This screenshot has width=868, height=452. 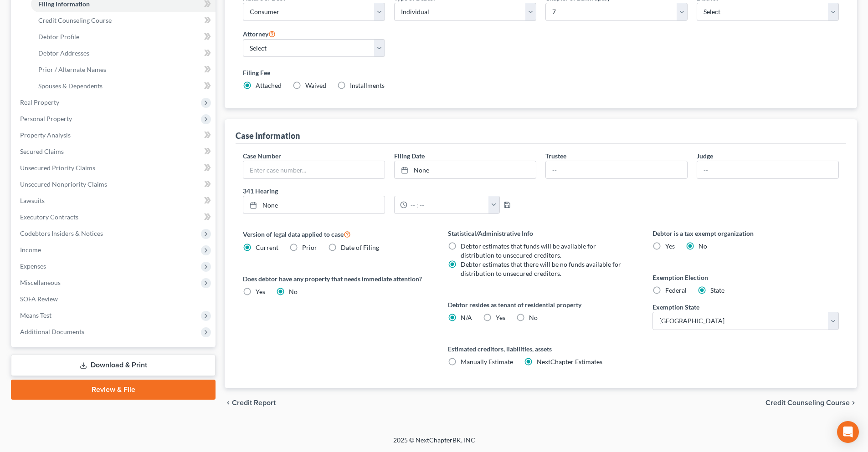 What do you see at coordinates (268, 136) in the screenshot?
I see `div: Case Information` at bounding box center [268, 136].